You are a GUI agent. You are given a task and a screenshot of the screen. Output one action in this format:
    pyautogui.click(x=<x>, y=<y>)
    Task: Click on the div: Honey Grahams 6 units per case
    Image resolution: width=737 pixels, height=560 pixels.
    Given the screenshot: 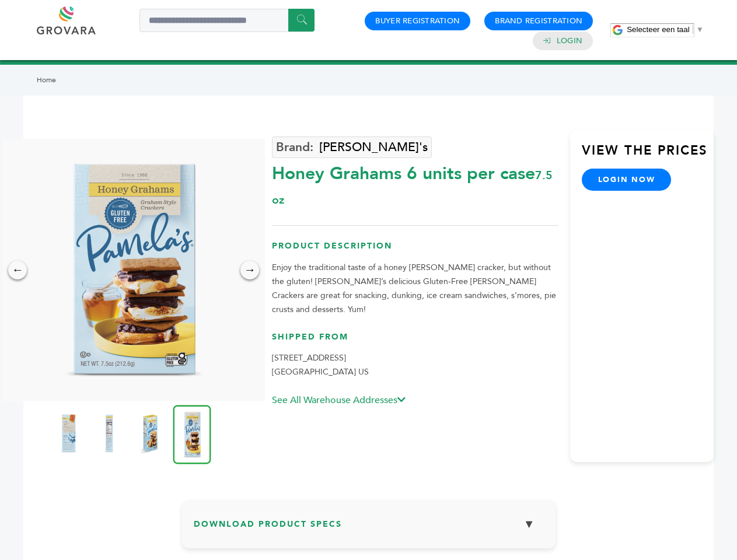 What is the action you would take?
    pyautogui.click(x=414, y=183)
    